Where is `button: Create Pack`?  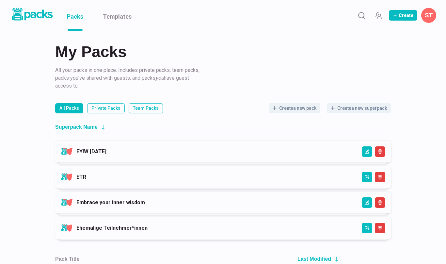 button: Create Pack is located at coordinates (403, 15).